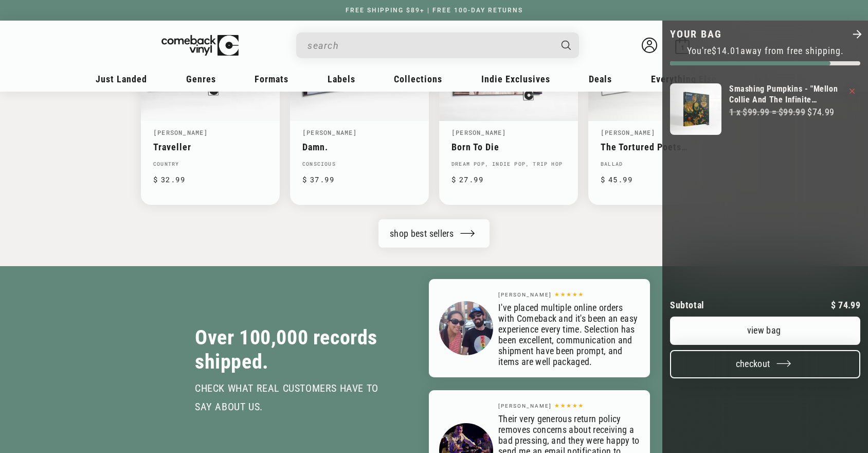 The image size is (868, 453). I want to click on div: Your bag, so click(765, 237).